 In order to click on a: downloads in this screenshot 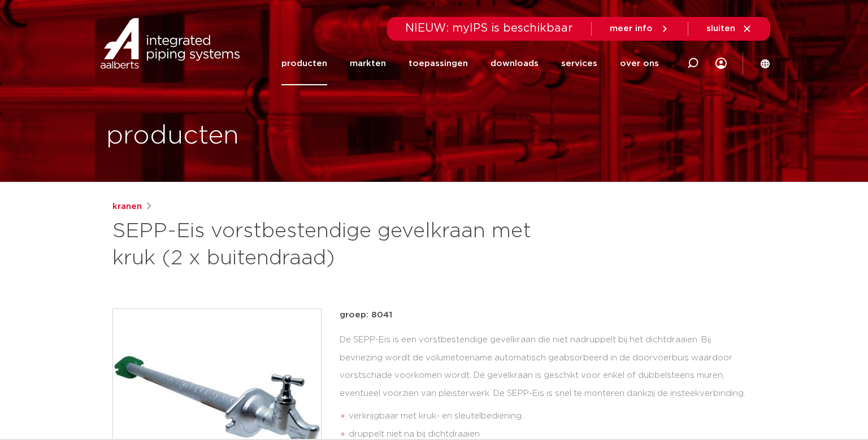, I will do `click(514, 63)`.